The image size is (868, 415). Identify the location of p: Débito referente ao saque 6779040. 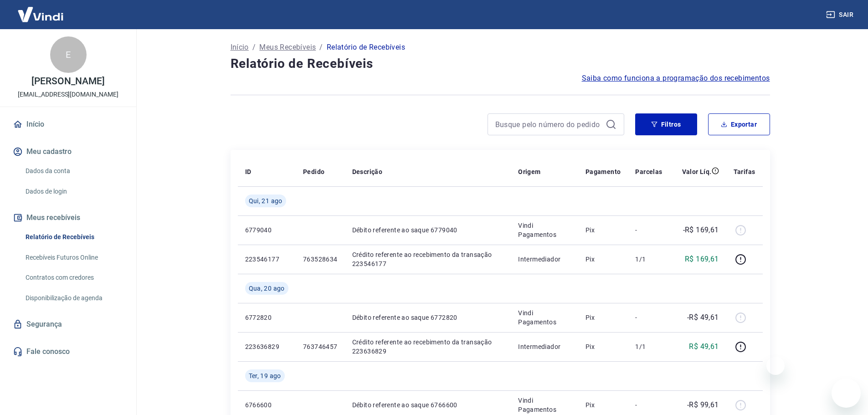
(428, 231).